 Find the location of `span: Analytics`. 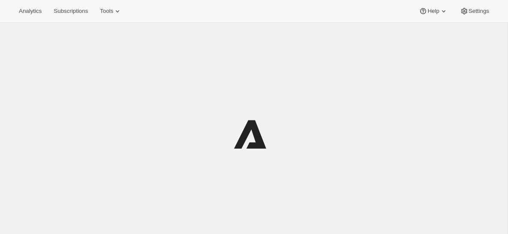

span: Analytics is located at coordinates (30, 11).